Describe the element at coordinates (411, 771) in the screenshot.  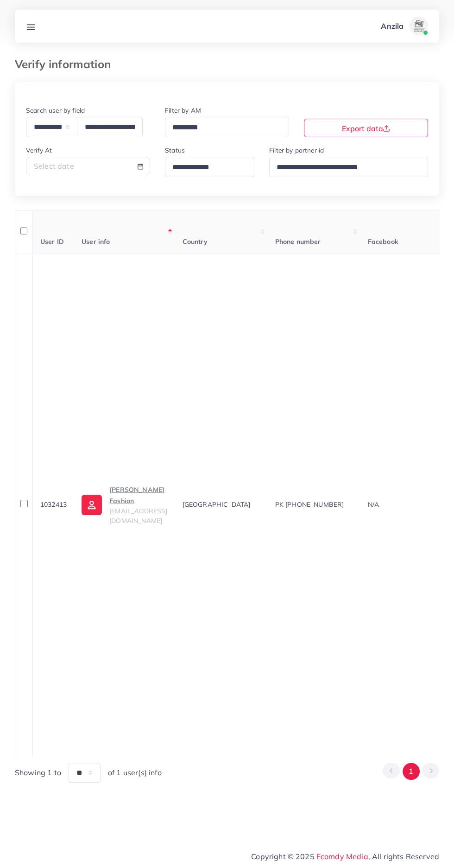
I see `button: Go to page 1` at that location.